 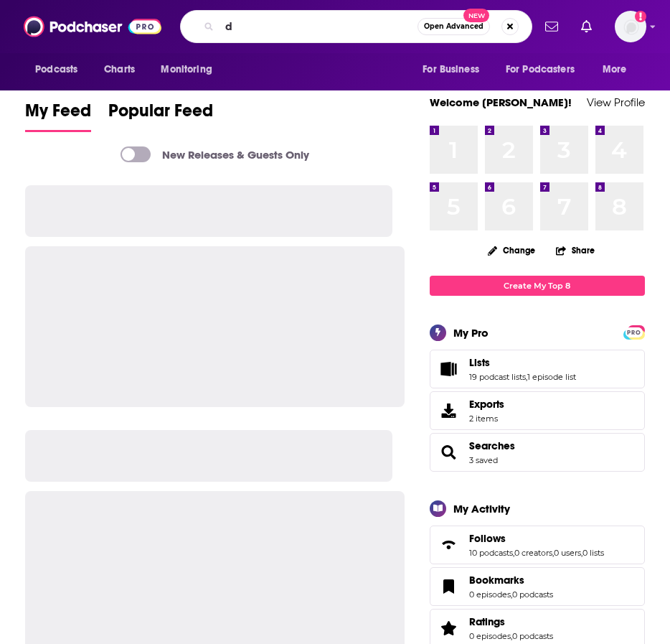 What do you see at coordinates (630, 26) in the screenshot?
I see `img: User Profile` at bounding box center [630, 26].